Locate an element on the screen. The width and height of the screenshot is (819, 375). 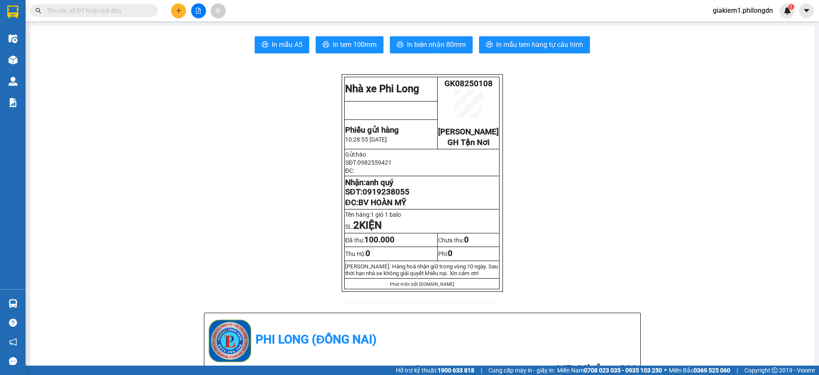
span: 1 giỏ is located at coordinates (387, 215).